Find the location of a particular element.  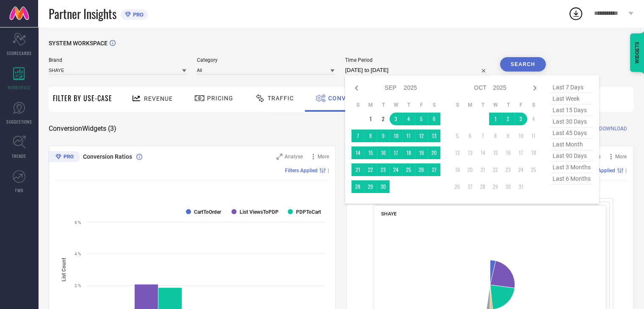

td: Tue Oct 28 2025 is located at coordinates (483, 186).